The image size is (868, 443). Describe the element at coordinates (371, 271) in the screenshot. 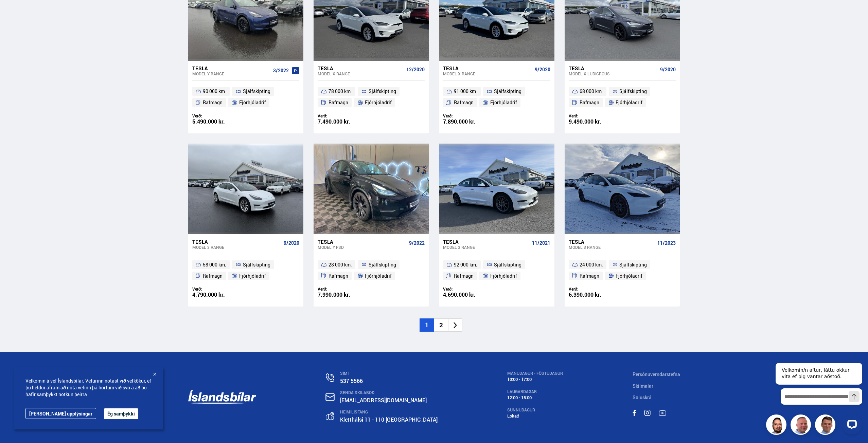

I see `a: Tesla Model Y FSD 9/2022 28 000 km. Sjálfskipting Rafmagn Fjórhjóladrif Verð: 7.990.000 kr.` at that location.